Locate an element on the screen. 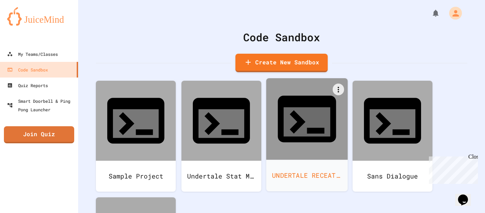 This screenshot has width=485, height=213. a: Join Quiz is located at coordinates (39, 135).